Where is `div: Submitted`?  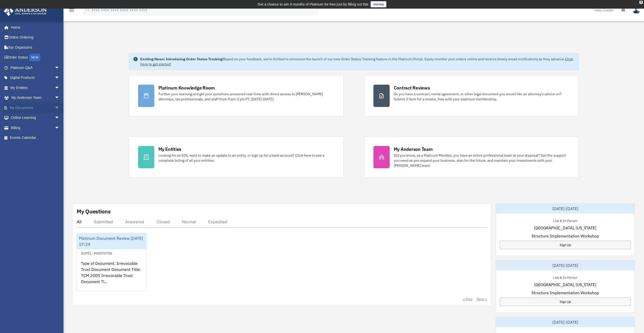 div: Submitted is located at coordinates (103, 222).